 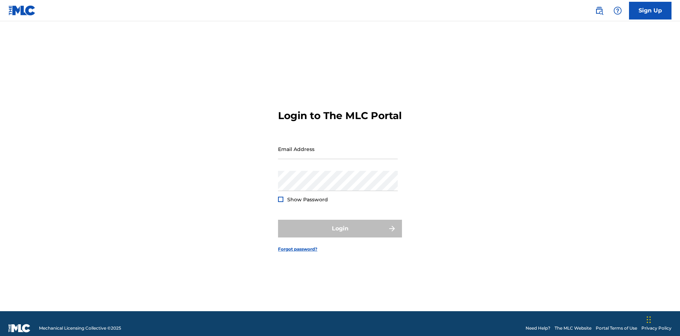 What do you see at coordinates (19, 328) in the screenshot?
I see `img: logo` at bounding box center [19, 328].